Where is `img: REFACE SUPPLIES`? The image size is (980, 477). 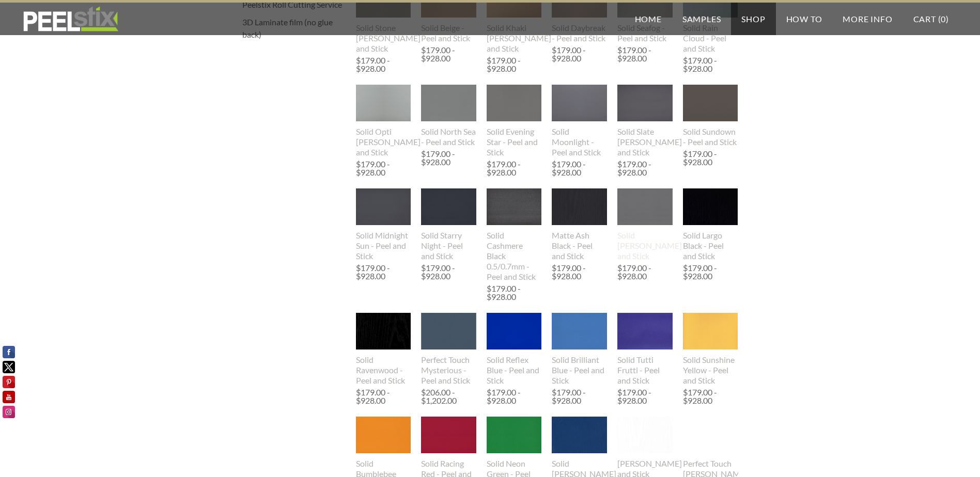
img: REFACE SUPPLIES is located at coordinates (70, 19).